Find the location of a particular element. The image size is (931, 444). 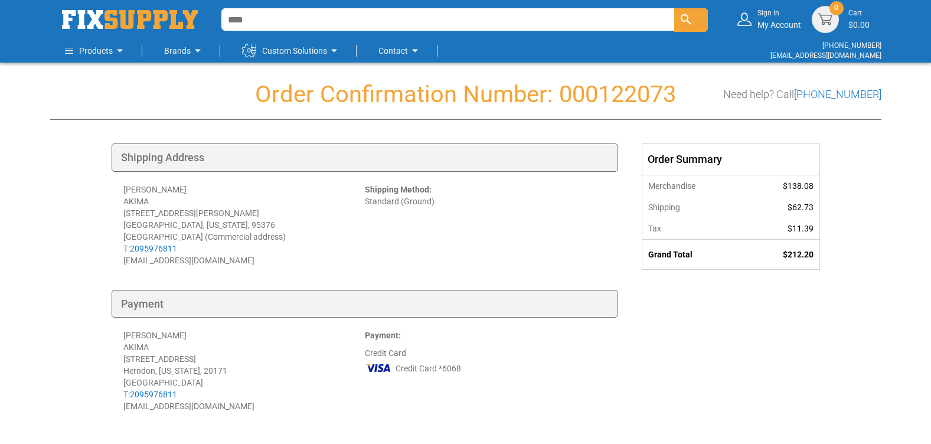

div: Credit Card is located at coordinates (485, 371).